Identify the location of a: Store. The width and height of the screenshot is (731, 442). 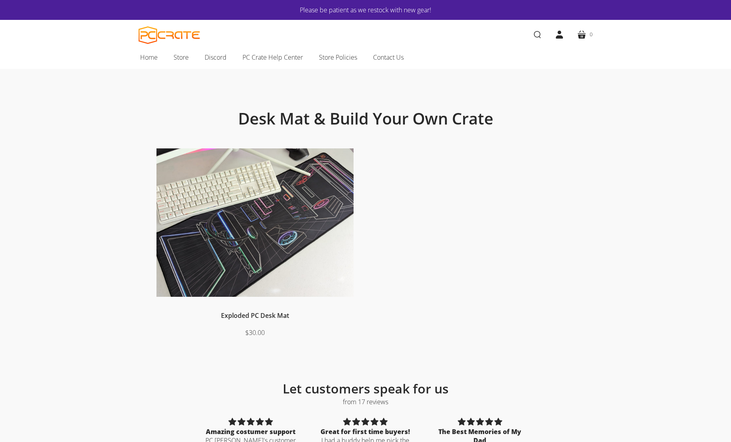
(181, 57).